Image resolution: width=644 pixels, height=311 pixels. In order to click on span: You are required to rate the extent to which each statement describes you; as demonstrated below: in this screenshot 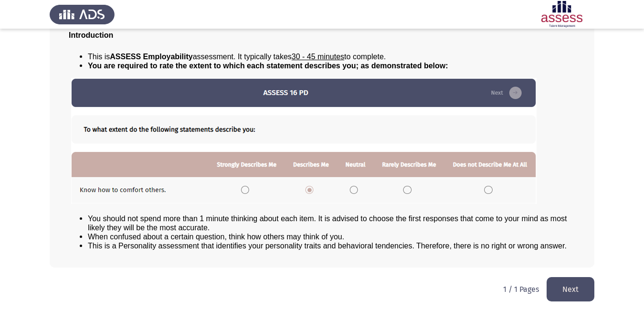, I will do `click(267, 66)`.